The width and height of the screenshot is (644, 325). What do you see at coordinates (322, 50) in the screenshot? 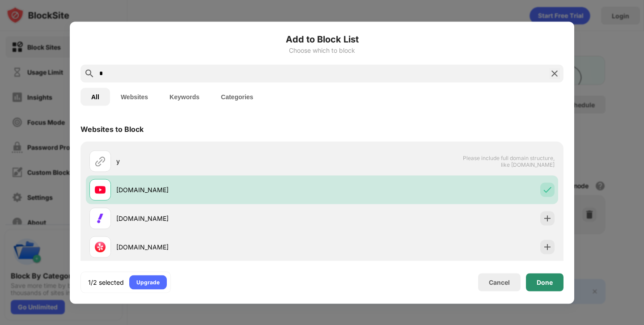
I see `div: Choose which to block` at bounding box center [322, 50].